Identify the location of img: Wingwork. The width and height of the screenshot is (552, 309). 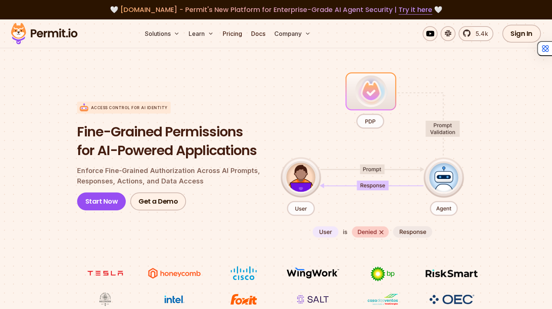
(313, 274).